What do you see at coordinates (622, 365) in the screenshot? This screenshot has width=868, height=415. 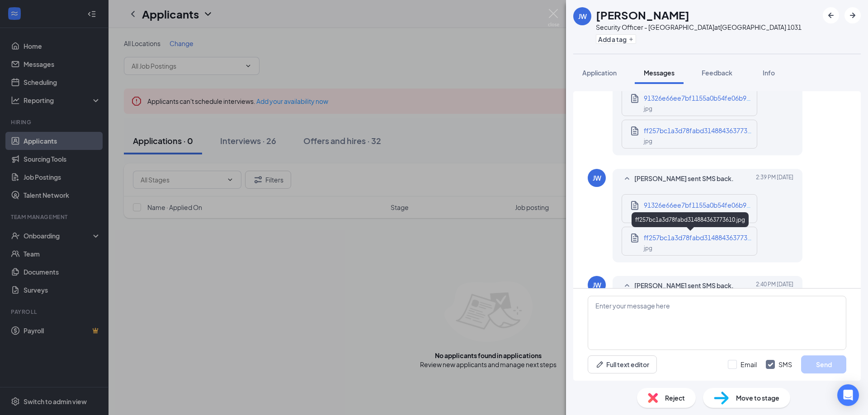 I see `button: Full text editorPen` at bounding box center [622, 365].